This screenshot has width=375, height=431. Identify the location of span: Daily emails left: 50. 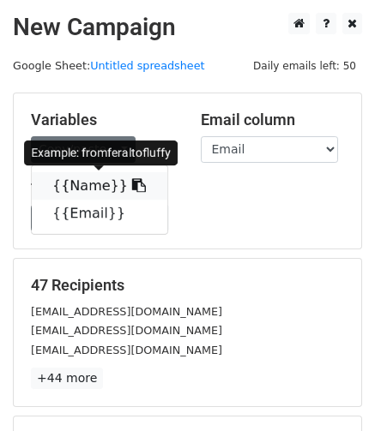
(304, 66).